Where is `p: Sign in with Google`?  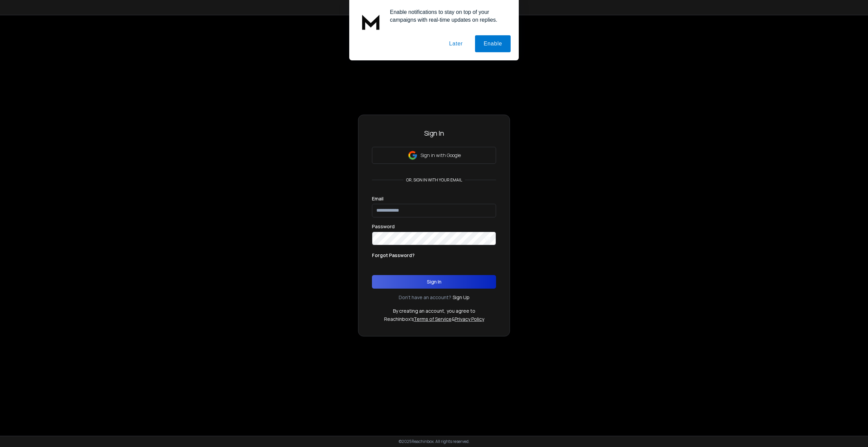
p: Sign in with Google is located at coordinates (441, 155).